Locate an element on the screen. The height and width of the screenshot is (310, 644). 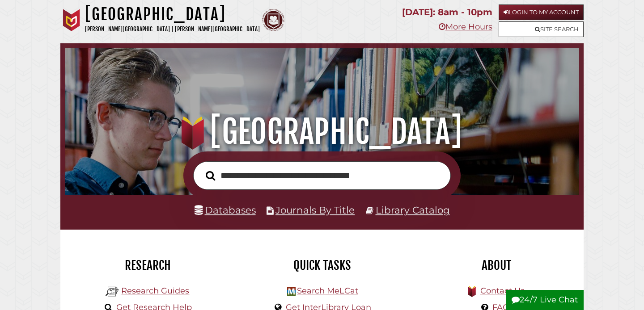
a: Site Search is located at coordinates (541, 29).